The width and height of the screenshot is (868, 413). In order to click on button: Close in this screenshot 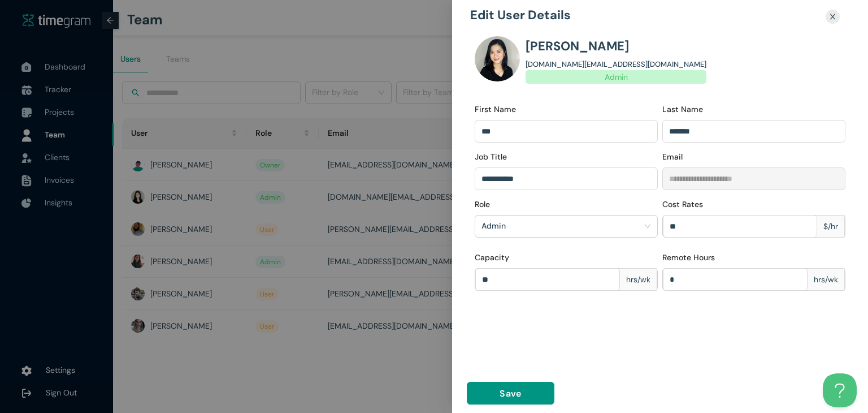, I will do `click(832, 17)`.